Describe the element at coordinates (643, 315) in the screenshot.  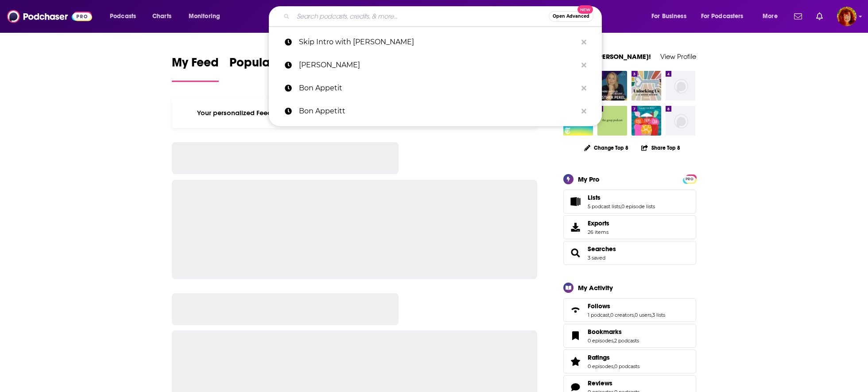
I see `a: 0 users` at that location.